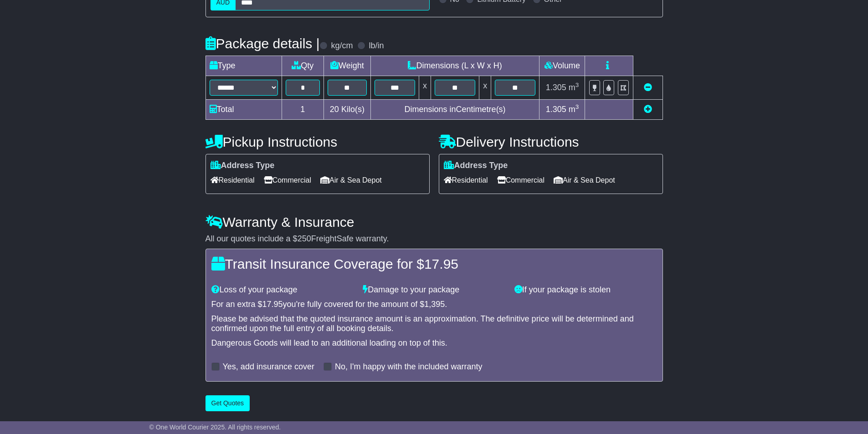  Describe the element at coordinates (302, 110) in the screenshot. I see `td: 1` at that location.